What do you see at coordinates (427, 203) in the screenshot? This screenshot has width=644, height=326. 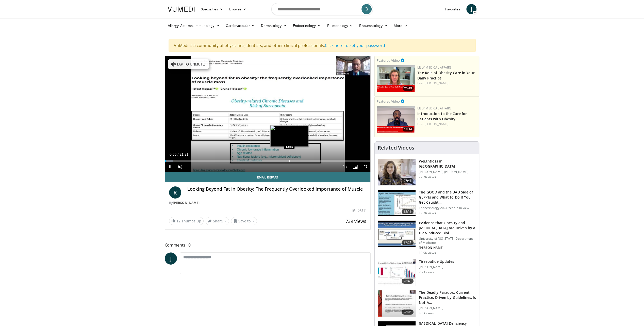 I see `a: 23:19 The GOOD and the BAD Side of GLP-1s and What to Do If You Get Caught… Endocrinology 2024 Ye...` at bounding box center [427, 203].